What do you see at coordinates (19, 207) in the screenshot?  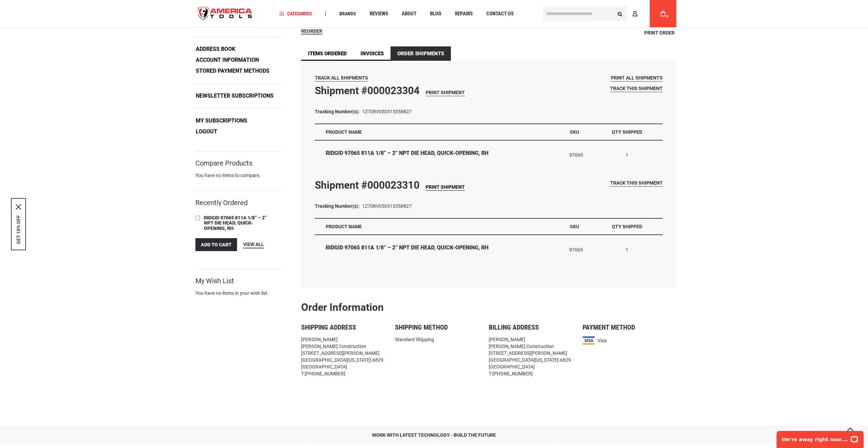 I see `svg: close icon` at bounding box center [19, 207].